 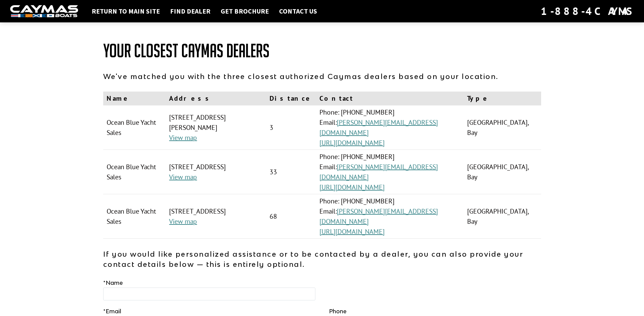 What do you see at coordinates (298, 11) in the screenshot?
I see `a: Contact Us` at bounding box center [298, 11].